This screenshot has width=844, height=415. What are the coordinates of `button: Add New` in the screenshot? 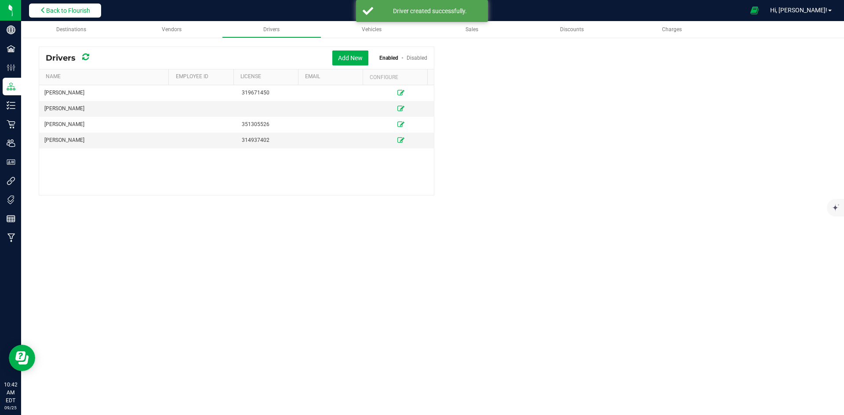 It's located at (350, 58).